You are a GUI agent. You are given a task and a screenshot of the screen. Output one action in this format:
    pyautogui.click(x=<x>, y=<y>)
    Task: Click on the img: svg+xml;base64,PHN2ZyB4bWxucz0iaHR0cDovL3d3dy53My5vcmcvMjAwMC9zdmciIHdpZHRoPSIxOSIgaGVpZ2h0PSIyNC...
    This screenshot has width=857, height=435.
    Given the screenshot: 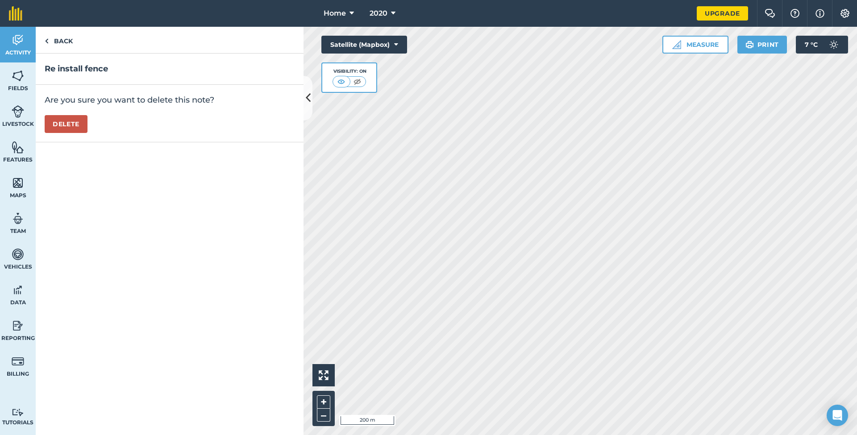 What is the action you would take?
    pyautogui.click(x=750, y=45)
    